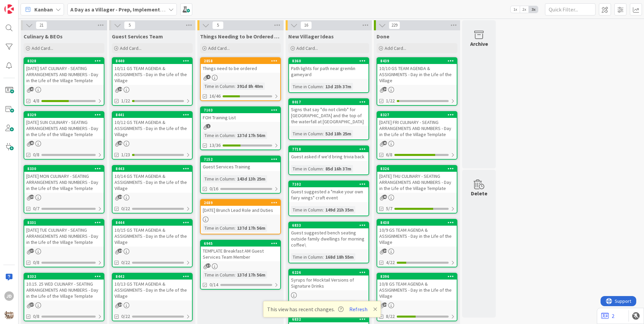  I want to click on div: 8330, so click(65, 169).